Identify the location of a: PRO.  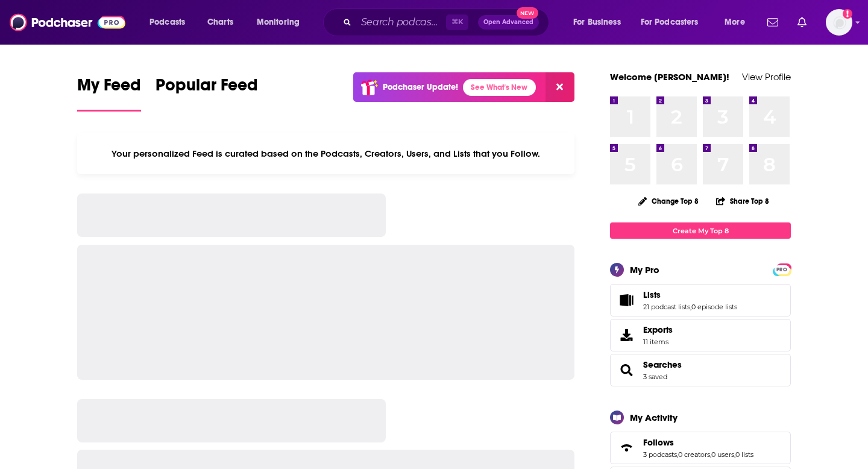
(782, 269).